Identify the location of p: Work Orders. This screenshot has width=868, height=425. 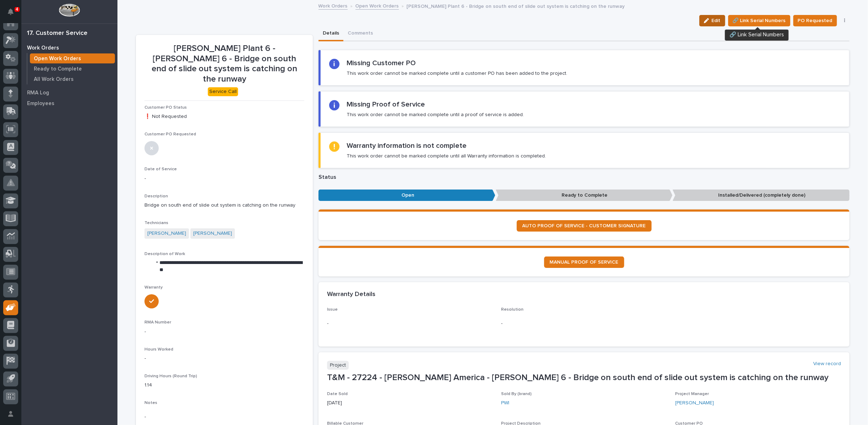
(43, 48).